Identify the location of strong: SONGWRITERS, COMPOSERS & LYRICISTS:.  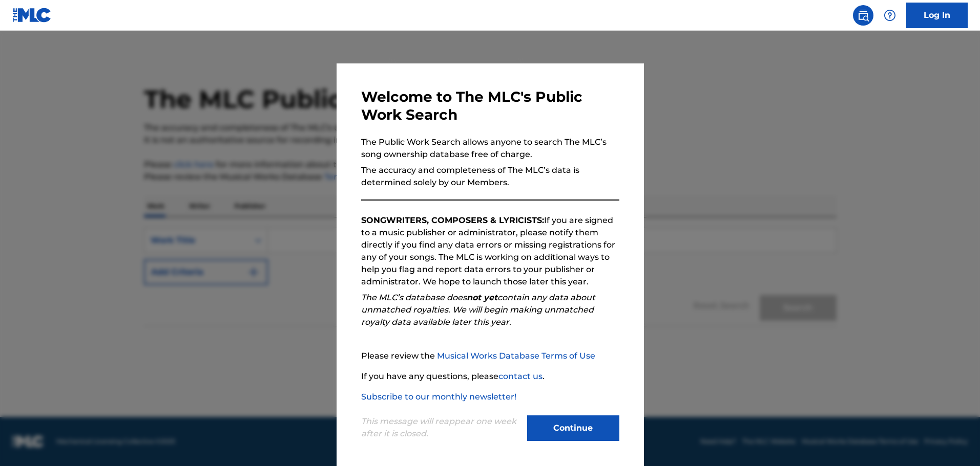
(452, 220).